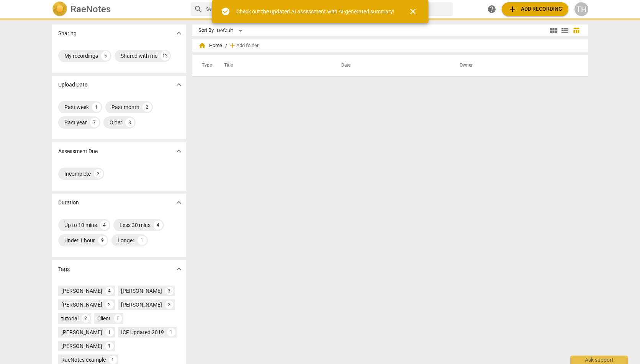 The image size is (640, 364). Describe the element at coordinates (165, 56) in the screenshot. I see `div: 13` at that location.